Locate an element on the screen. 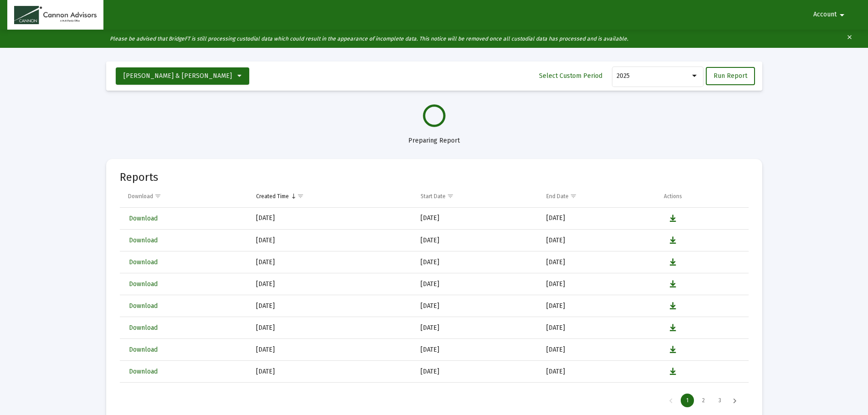  div: Preparing Report is located at coordinates (435, 136).